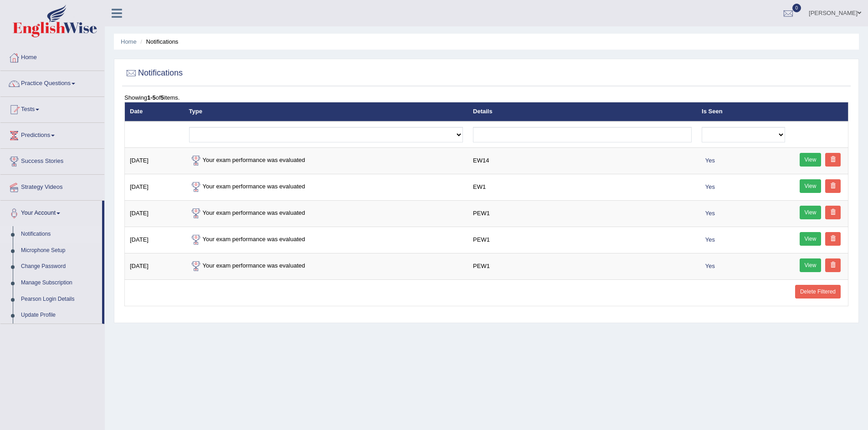 The height and width of the screenshot is (430, 868). Describe the element at coordinates (158, 42) in the screenshot. I see `li: Notifications` at that location.